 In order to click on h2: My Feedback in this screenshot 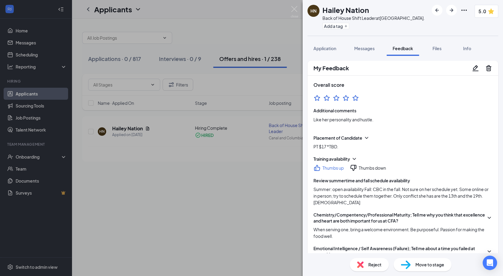, I will do `click(331, 68)`.